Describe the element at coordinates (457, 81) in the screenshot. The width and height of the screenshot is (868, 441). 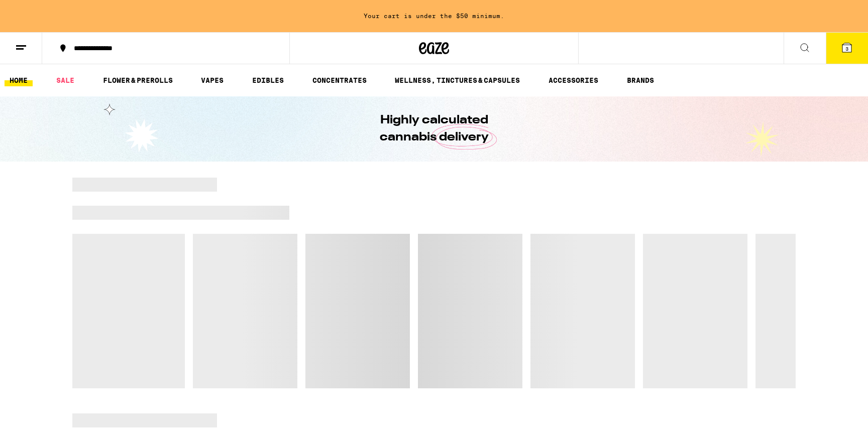
I see `a: WELLNESS, TINCTURES & CAPSULES` at that location.